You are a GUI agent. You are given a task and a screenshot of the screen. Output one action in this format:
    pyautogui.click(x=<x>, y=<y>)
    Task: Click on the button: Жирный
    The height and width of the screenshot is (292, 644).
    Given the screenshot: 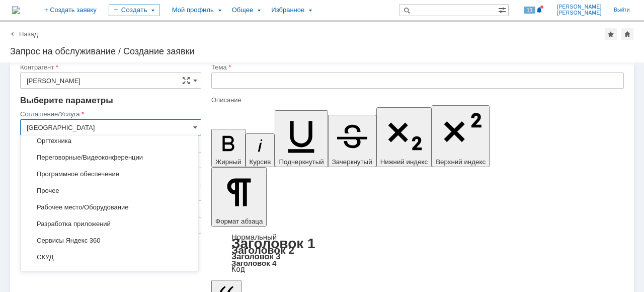 What is the action you would take?
    pyautogui.click(x=228, y=148)
    